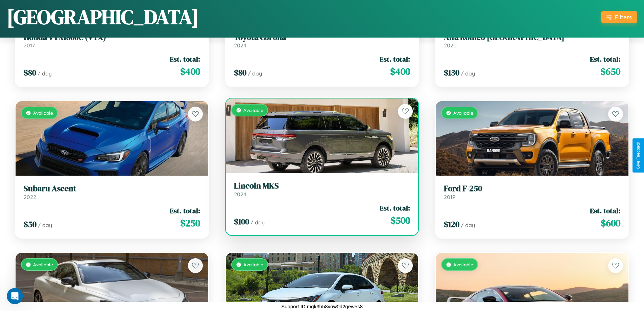  Describe the element at coordinates (112, 41) in the screenshot. I see `a: Honda VTX1800C (VTX)2017` at that location.